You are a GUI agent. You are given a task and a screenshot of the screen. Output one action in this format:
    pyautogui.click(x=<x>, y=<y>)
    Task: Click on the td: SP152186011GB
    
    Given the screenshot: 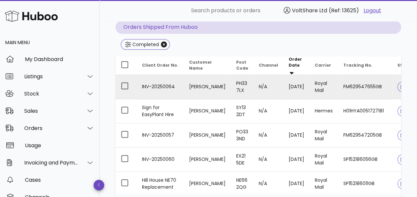 What is the action you would take?
    pyautogui.click(x=365, y=184)
    